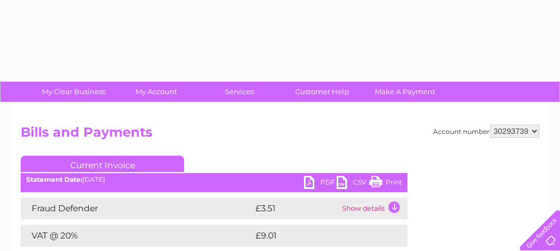 The image size is (560, 251). What do you see at coordinates (405, 91) in the screenshot?
I see `a: Make A Payment` at bounding box center [405, 91].